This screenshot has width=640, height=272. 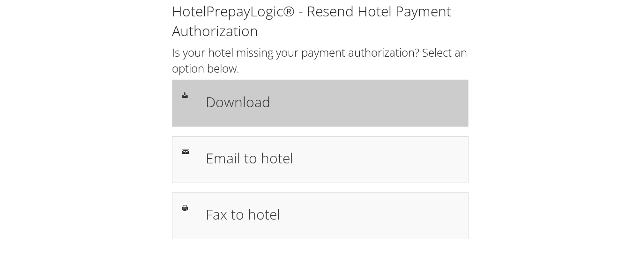 What do you see at coordinates (320, 21) in the screenshot?
I see `h1: HotelPrepayLogic® - Resend Hotel Payment Authorization` at bounding box center [320, 21].